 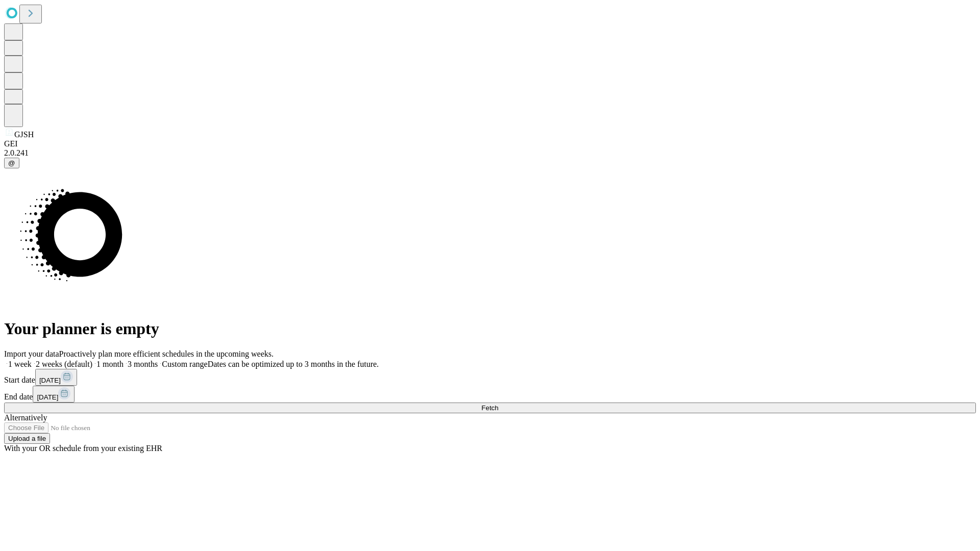 What do you see at coordinates (166, 354) in the screenshot?
I see `span: Proactively plan more efficient schedules in the upcoming weeks.` at bounding box center [166, 354].